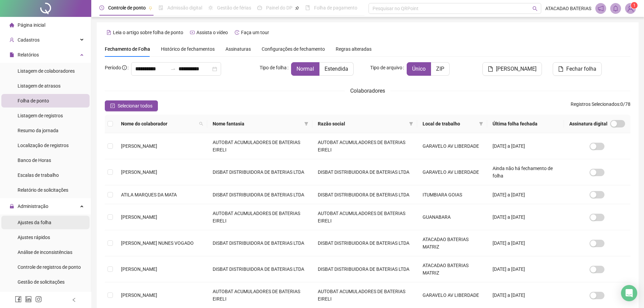  I want to click on span: history, so click(237, 32).